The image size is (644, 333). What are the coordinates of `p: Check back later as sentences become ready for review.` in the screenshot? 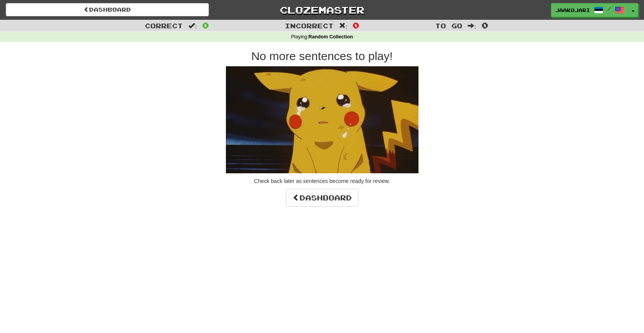 It's located at (322, 181).